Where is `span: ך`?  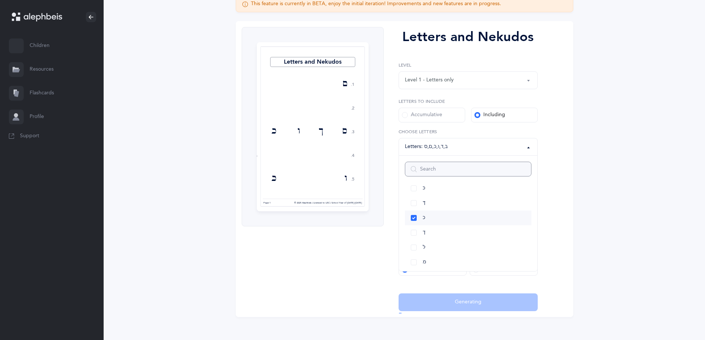 span: ך is located at coordinates (424, 233).